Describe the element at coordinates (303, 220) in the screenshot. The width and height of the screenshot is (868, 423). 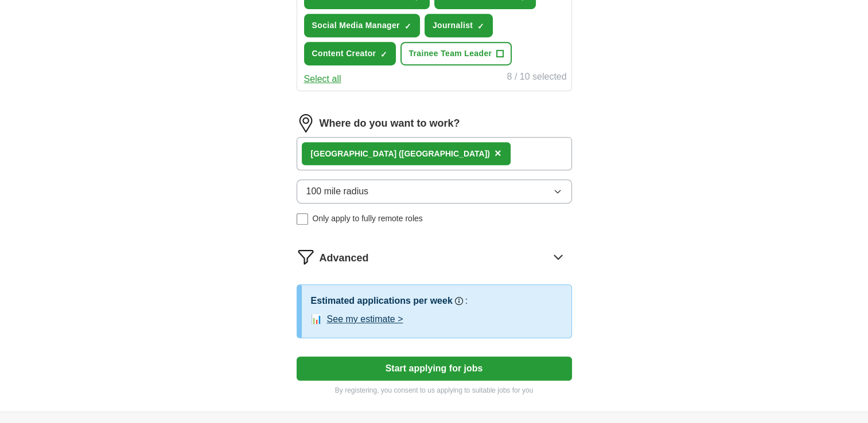
I see `input: Only apply to fully remote roles` at that location.